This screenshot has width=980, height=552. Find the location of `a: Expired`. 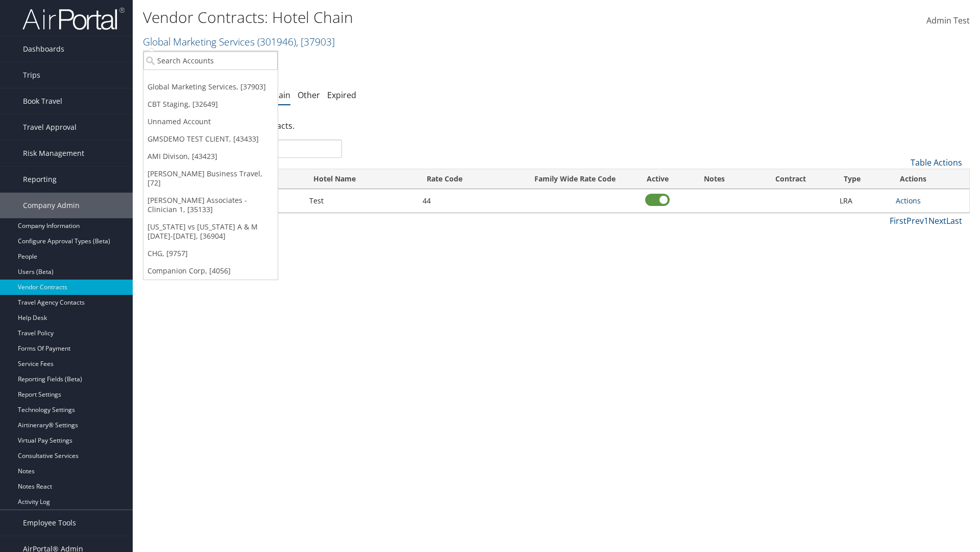

a: Expired is located at coordinates (341, 95).